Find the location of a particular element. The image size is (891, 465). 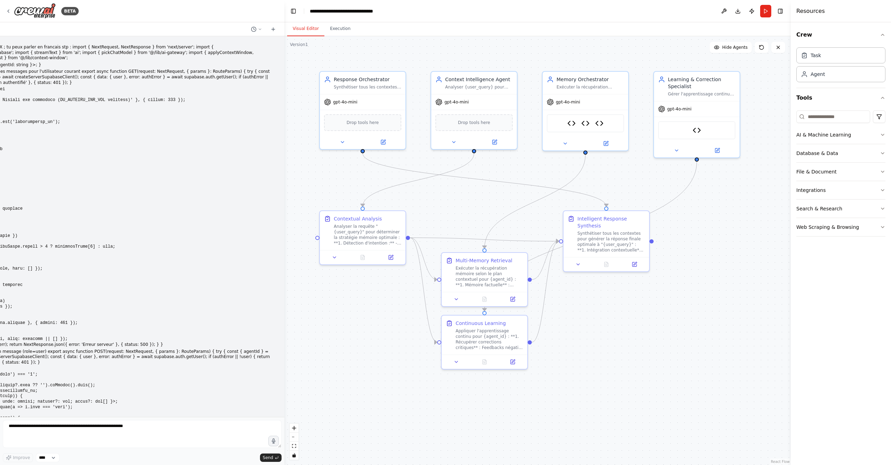

button: Click to speak your automation idea is located at coordinates (274, 441).